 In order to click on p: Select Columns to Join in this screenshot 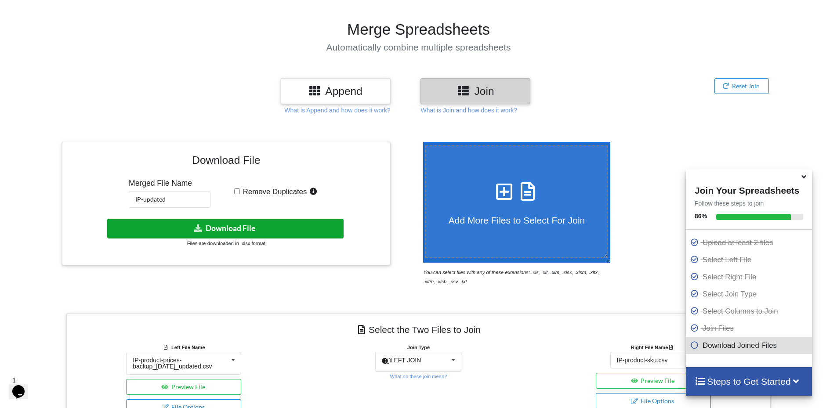, I will do `click(750, 311)`.